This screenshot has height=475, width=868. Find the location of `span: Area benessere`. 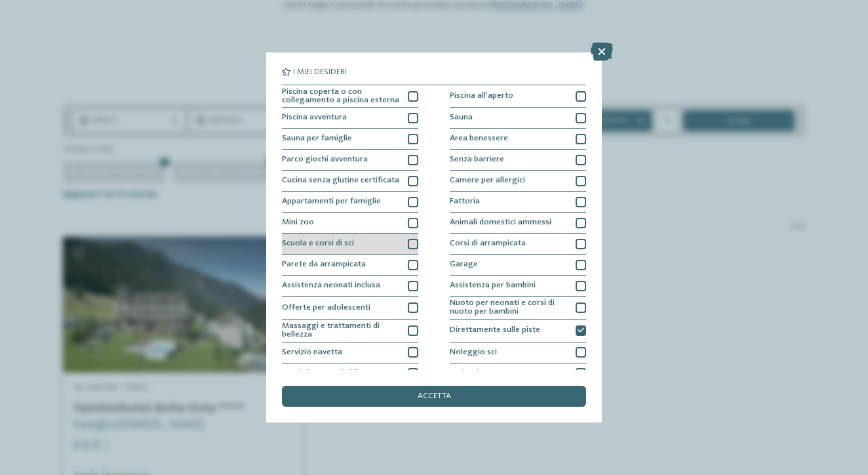

span: Area benessere is located at coordinates (478, 139).